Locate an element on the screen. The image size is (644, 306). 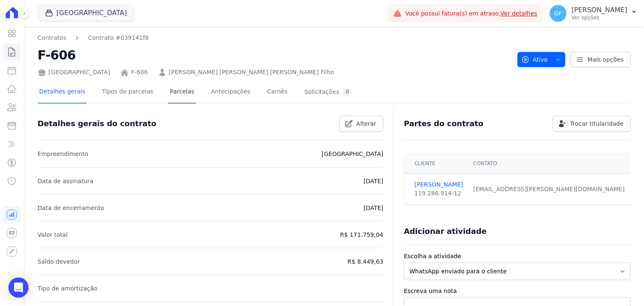
a: F-606 is located at coordinates (139, 72).